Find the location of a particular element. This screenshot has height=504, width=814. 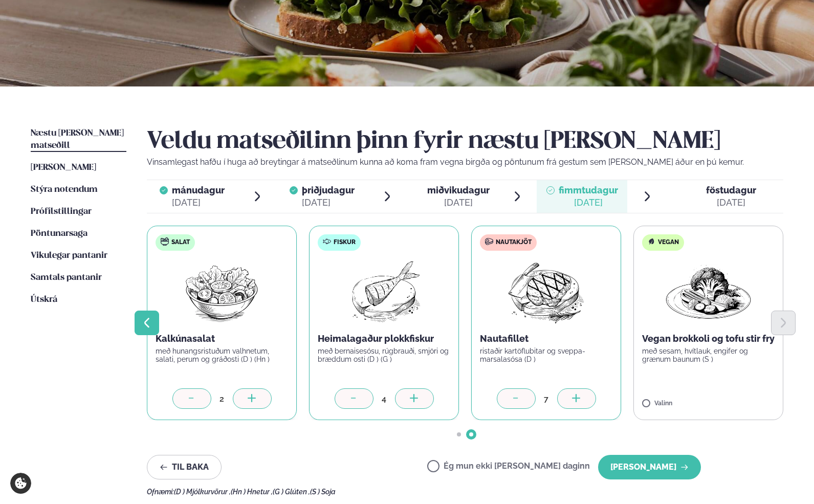

p: Vinsamlegast hafðu í huga að breytingar á matseðlinum kunna að koma fram vegna birgða og pöntunum... is located at coordinates (465, 162).